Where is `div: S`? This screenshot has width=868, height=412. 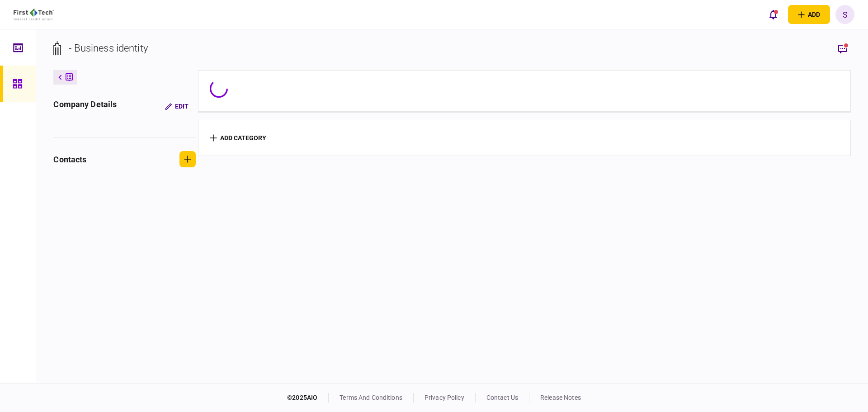 div: S is located at coordinates (845, 14).